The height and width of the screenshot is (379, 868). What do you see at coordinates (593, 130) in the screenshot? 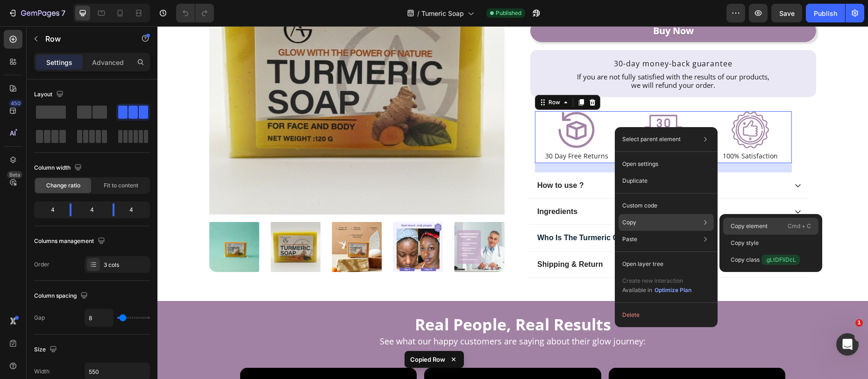
I see `p: 100% Satisfaction` at bounding box center [593, 130].